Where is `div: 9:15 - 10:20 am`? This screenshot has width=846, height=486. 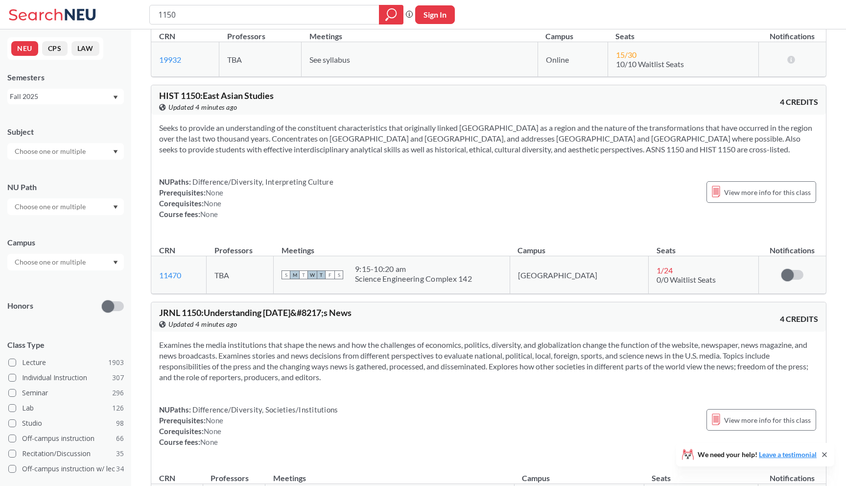
div: 9:15 - 10:20 am is located at coordinates (413, 269).